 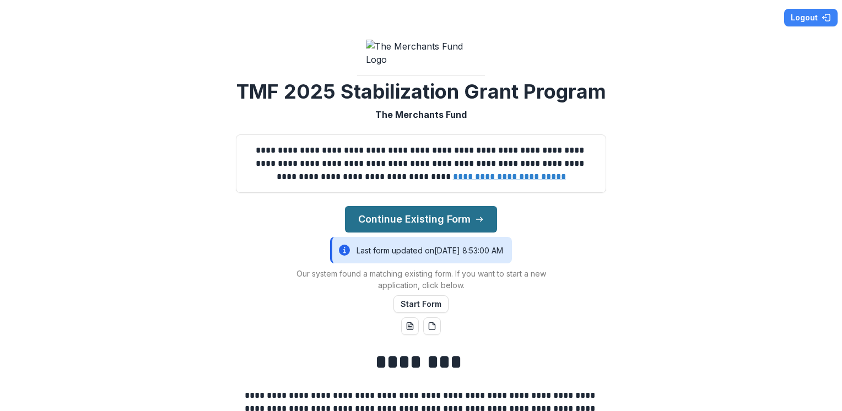 I want to click on button: Logout, so click(x=811, y=18).